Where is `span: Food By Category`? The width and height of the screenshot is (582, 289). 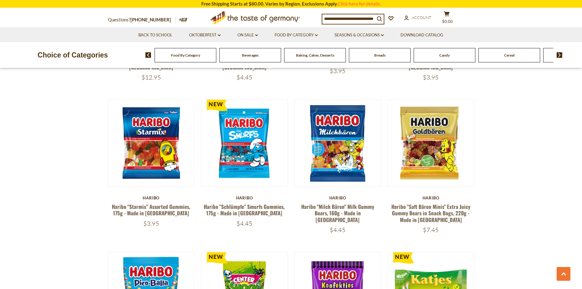 span: Food By Category is located at coordinates (186, 55).